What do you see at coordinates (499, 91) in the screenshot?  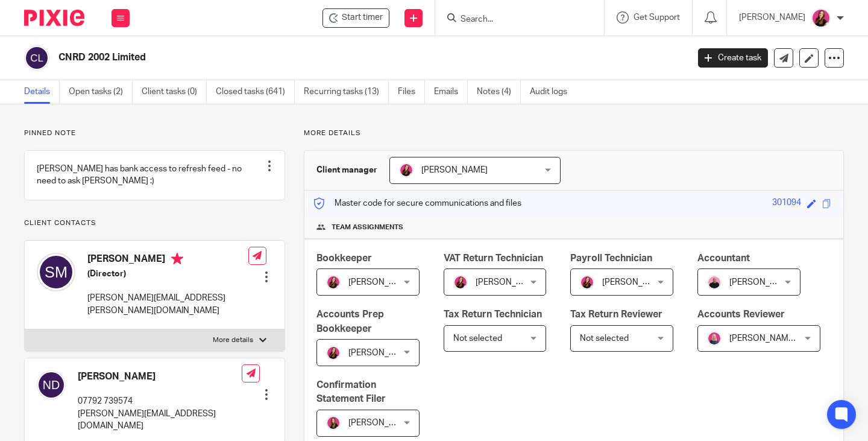 I see `a: Notes (4)` at bounding box center [499, 91].